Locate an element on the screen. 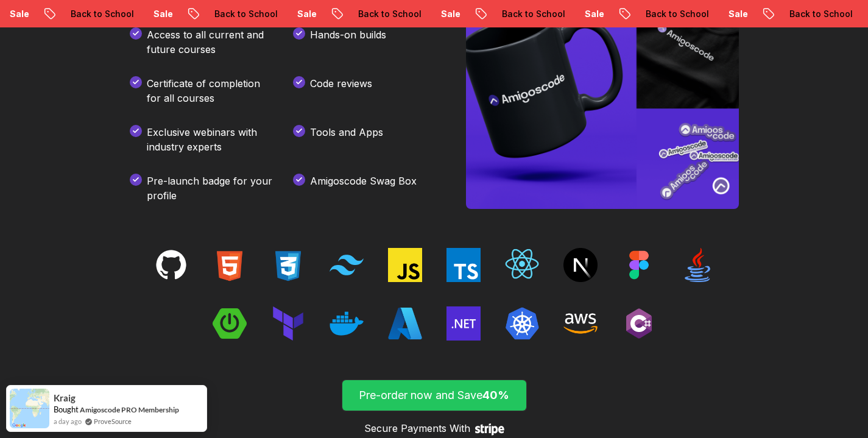  p: Hands-on builds is located at coordinates (348, 42).